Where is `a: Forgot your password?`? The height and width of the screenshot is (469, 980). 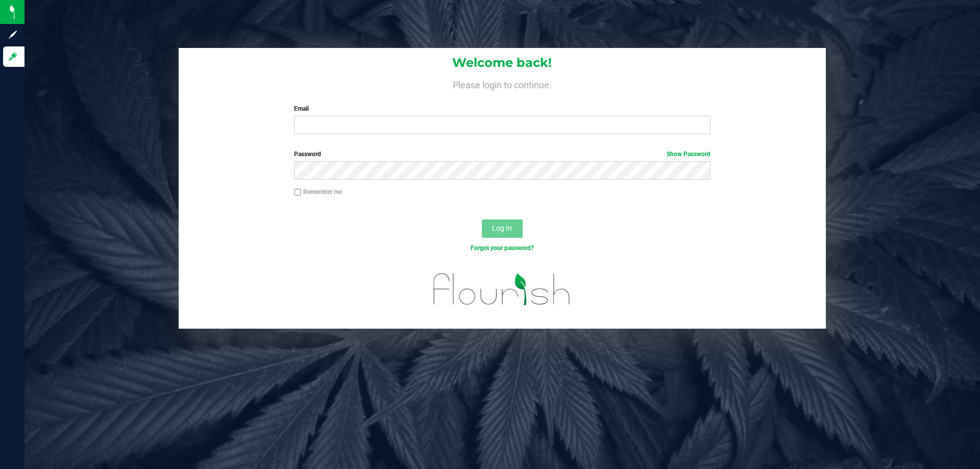
a: Forgot your password? is located at coordinates (503, 248).